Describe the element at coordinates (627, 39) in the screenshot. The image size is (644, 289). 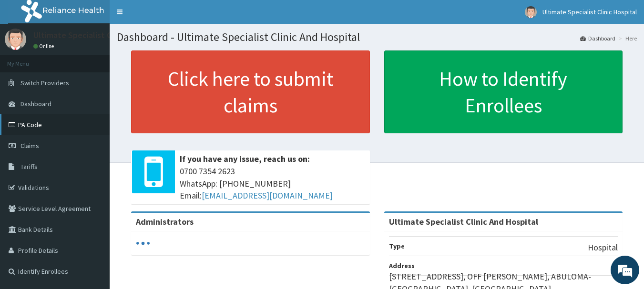
I see `li: Here` at that location.